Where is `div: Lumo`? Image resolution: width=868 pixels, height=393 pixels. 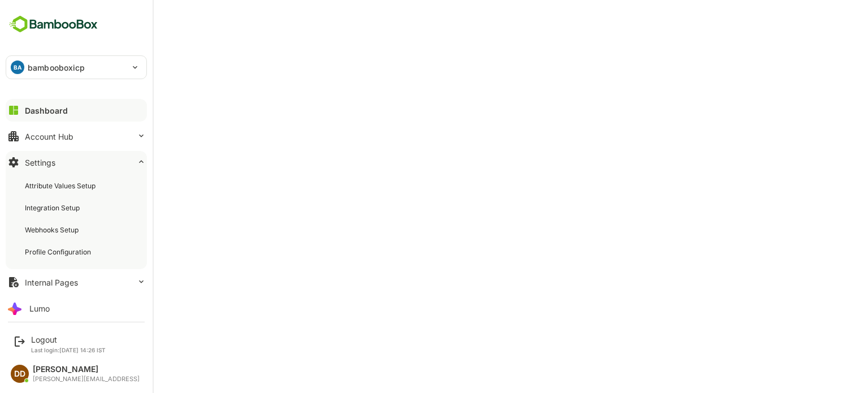
div: Lumo is located at coordinates (39, 308).